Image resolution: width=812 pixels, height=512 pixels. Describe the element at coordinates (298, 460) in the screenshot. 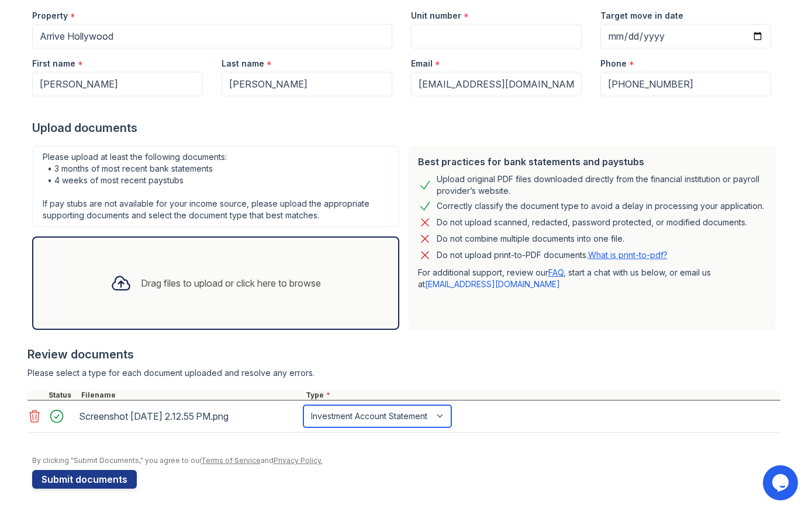

I see `a: Privacy Policy.` at that location.